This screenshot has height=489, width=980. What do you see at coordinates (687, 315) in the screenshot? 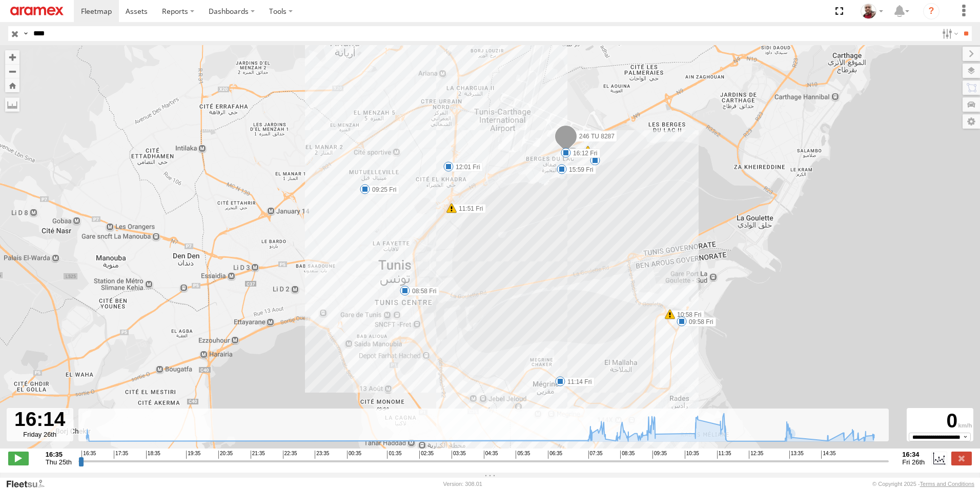
I see `label: 10:58 Fri` at bounding box center [687, 315].